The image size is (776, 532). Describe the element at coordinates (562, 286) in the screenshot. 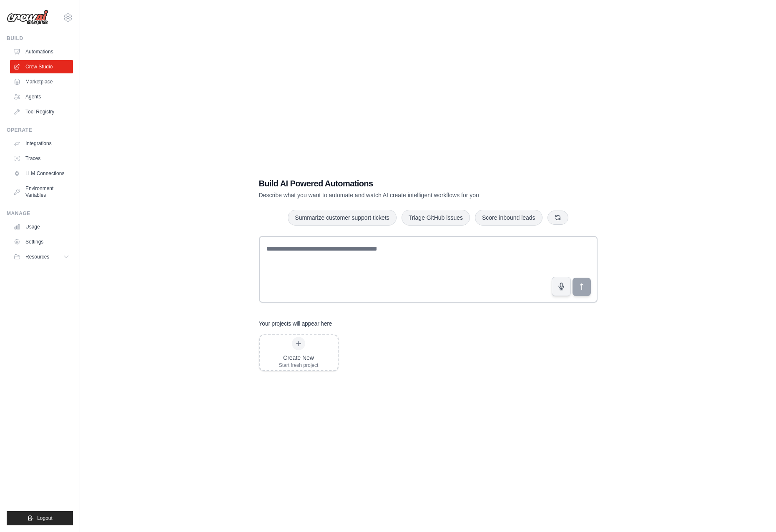

I see `button: Click to speak your automation idea` at that location.